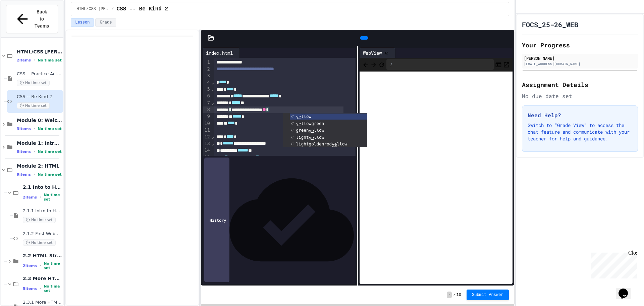 Image resolution: width=644 pixels, height=306 pixels. Describe the element at coordinates (217, 219) in the screenshot. I see `div: History` at that location.